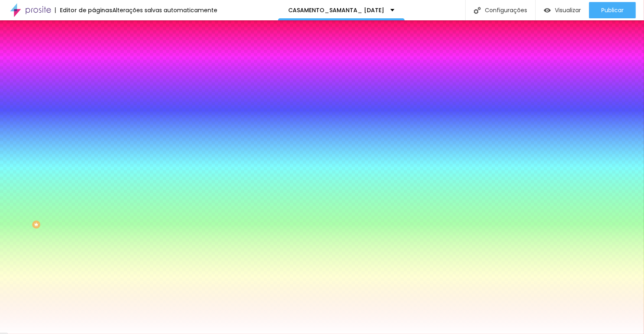 The image size is (644, 334). Describe the element at coordinates (567, 10) in the screenshot. I see `font: Visualizar` at that location.